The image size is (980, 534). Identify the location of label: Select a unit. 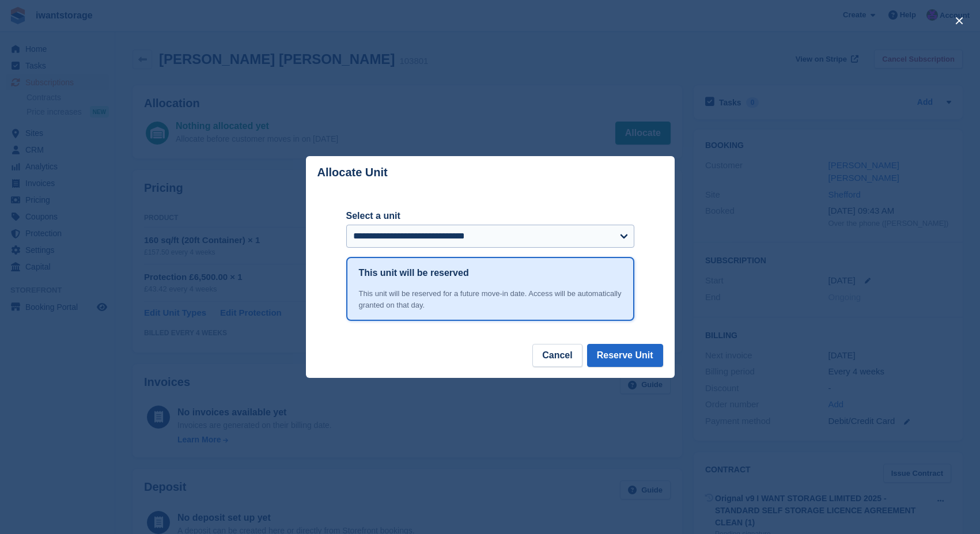
(490, 216).